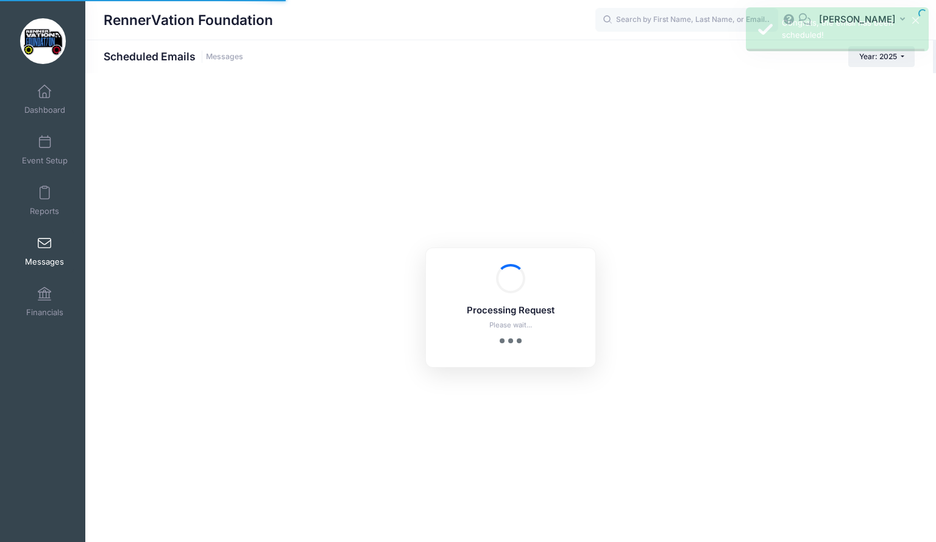 This screenshot has height=542, width=936. I want to click on input: Search by First Name, Last Name, or Email..., so click(687, 20).